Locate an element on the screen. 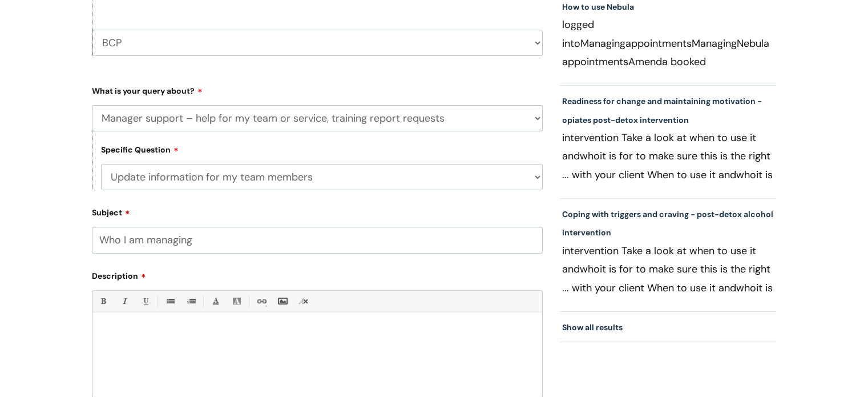  a: Remove formatting (Ctrl-\) is located at coordinates (303, 301).